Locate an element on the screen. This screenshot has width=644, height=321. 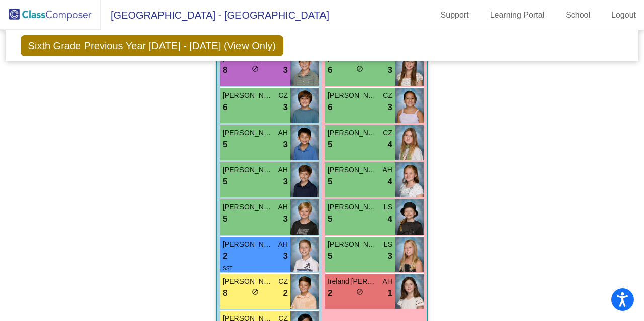
a: Support is located at coordinates (455, 15).